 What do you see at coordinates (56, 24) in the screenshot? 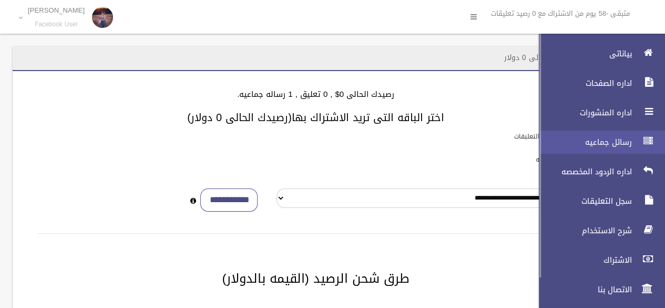
I see `small: Facebook User` at bounding box center [56, 24].